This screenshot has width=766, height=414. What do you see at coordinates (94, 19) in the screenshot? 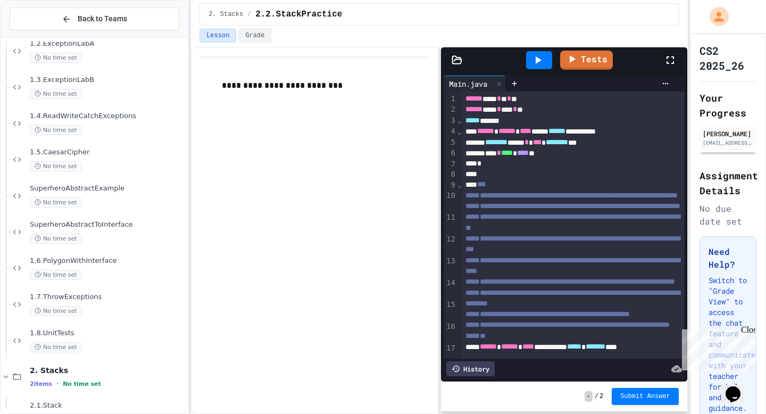
I see `button: Back to Teams` at bounding box center [94, 19].